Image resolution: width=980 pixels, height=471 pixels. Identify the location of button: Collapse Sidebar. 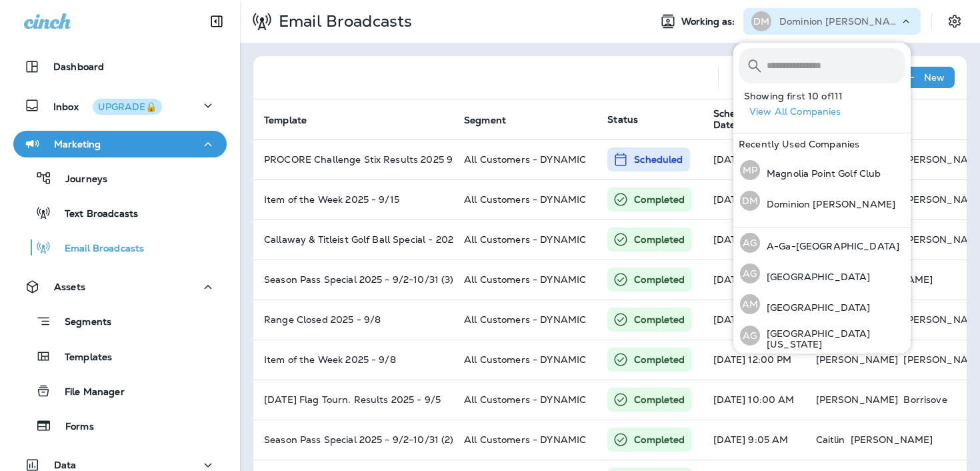
(216, 21).